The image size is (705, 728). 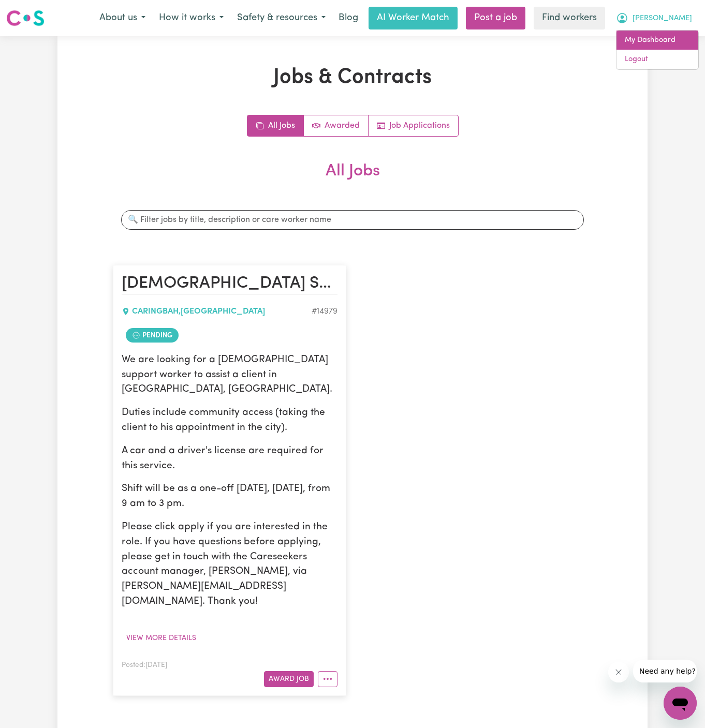 What do you see at coordinates (495, 18) in the screenshot?
I see `a: Post a job` at bounding box center [495, 18].